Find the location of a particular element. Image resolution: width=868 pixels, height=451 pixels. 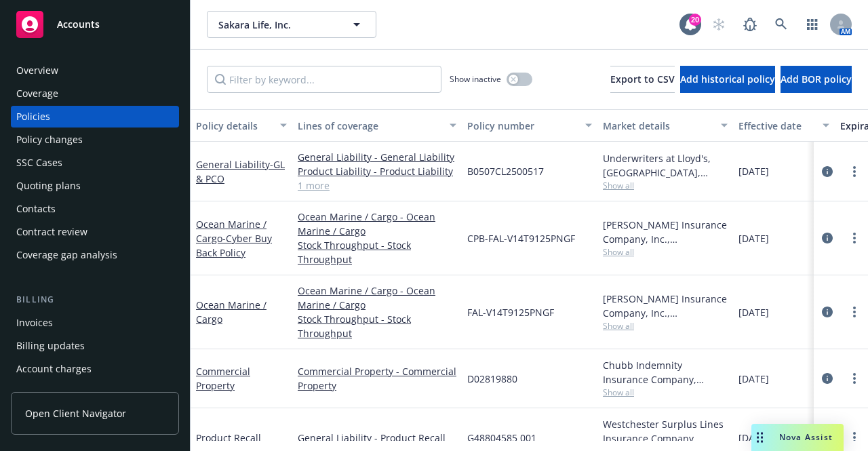

div: Account charges is located at coordinates (53, 369).